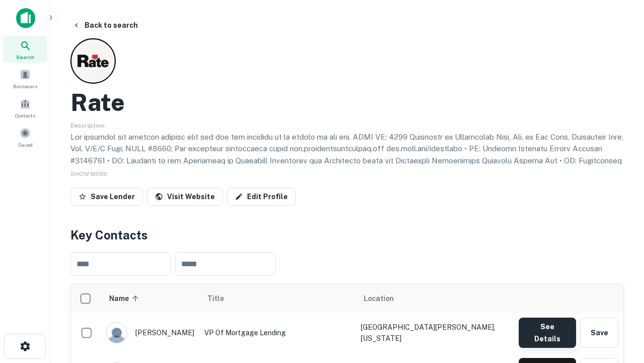 This screenshot has height=363, width=644. I want to click on img: 9c8pery4andzj6ohjkjp54ma2, so click(116, 332).